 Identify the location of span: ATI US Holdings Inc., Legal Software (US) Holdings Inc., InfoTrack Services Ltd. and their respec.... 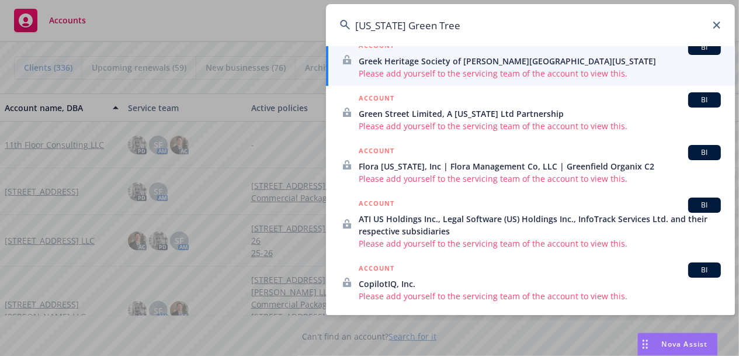
(540, 225).